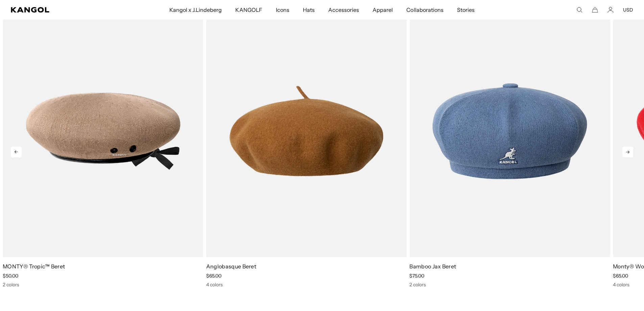  Describe the element at coordinates (10, 276) in the screenshot. I see `span: $50.00` at that location.